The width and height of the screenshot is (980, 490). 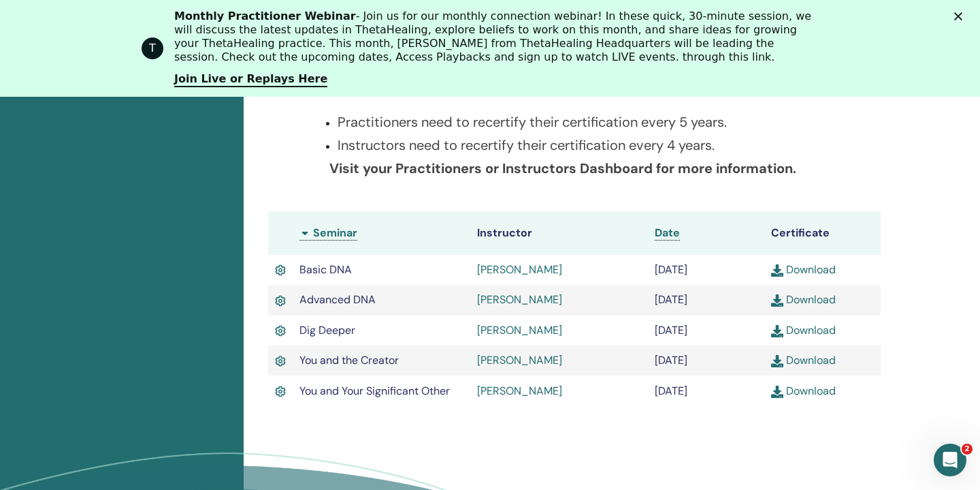 What do you see at coordinates (967, 449) in the screenshot?
I see `span: 2` at bounding box center [967, 449].